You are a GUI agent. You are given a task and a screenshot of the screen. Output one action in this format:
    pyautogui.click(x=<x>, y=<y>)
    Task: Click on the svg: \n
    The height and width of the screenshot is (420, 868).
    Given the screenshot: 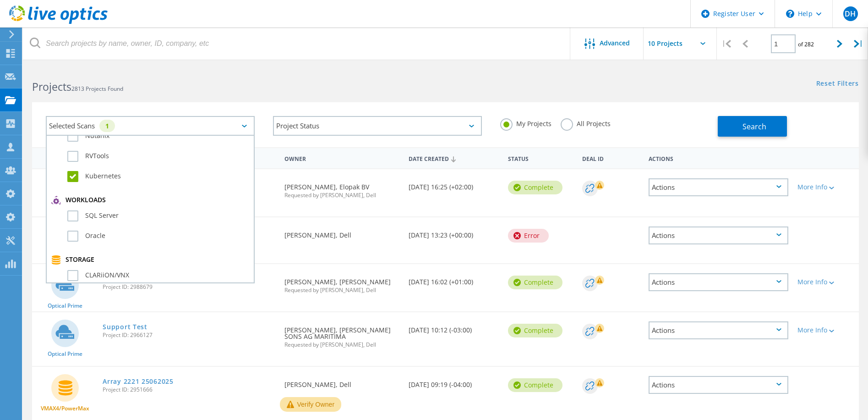 What is the action you would take?
    pyautogui.click(x=790, y=14)
    